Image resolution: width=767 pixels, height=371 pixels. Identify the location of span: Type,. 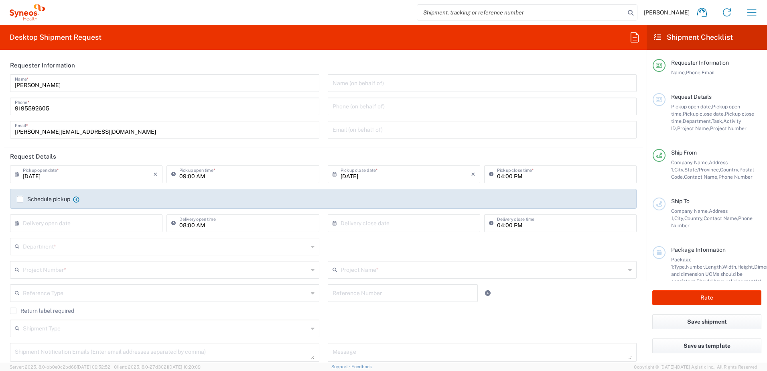
(680, 266).